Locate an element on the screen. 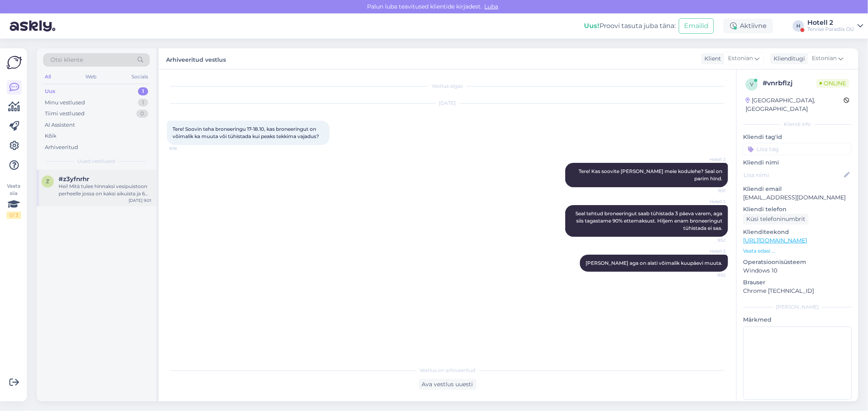  p: Kliendi nimi is located at coordinates (797, 163).